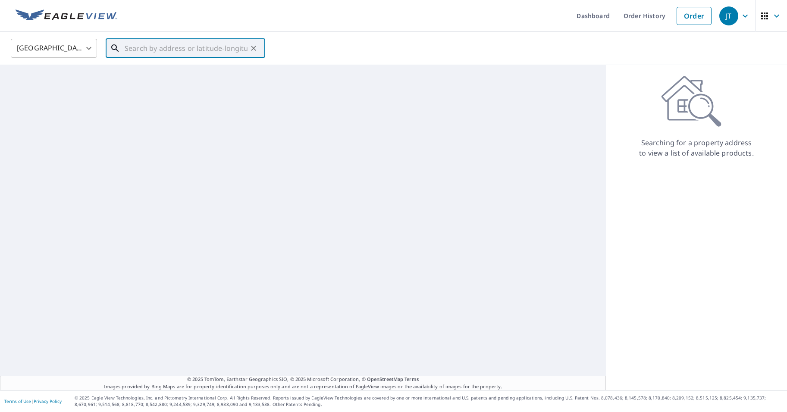 The height and width of the screenshot is (412, 787). I want to click on input: Search by address or latitude-longitude, so click(186, 48).